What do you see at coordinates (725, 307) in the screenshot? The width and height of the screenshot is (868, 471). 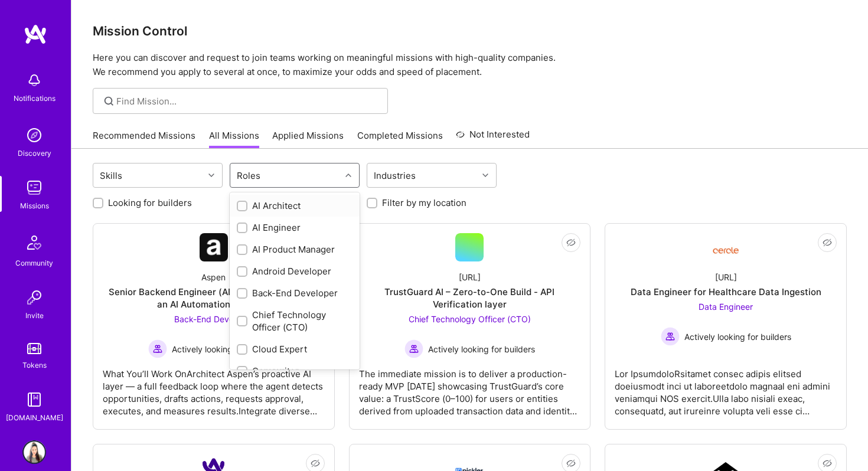 I see `span: Data Engineer` at bounding box center [725, 307].